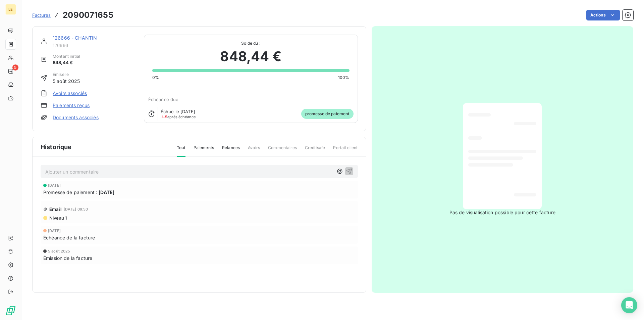 The image size is (644, 320). Describe the element at coordinates (344, 78) in the screenshot. I see `span: 100%` at that location.